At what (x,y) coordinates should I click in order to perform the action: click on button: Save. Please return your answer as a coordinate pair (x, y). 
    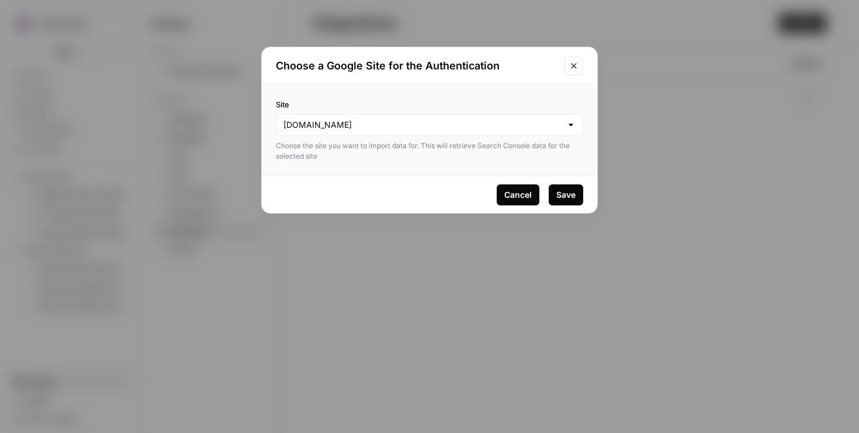
    Looking at the image, I should click on (565, 195).